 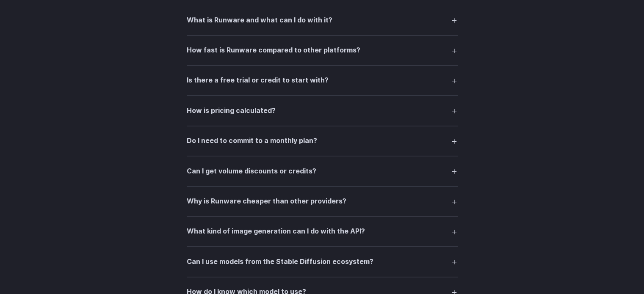 What do you see at coordinates (322, 80) in the screenshot?
I see `summary: Is there a free trial or credit to start with?` at bounding box center [322, 80].